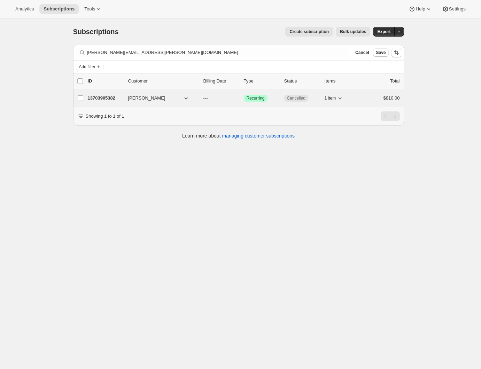 The width and height of the screenshot is (481, 369). Describe the element at coordinates (105, 116) in the screenshot. I see `p: Showing 1 to 1 of 1` at that location.